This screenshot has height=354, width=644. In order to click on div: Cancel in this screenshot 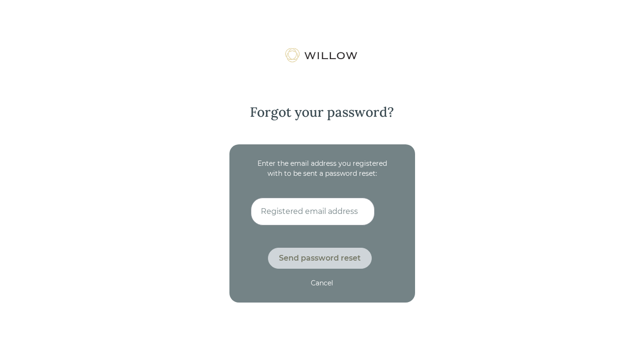, I will do `click(322, 283)`.